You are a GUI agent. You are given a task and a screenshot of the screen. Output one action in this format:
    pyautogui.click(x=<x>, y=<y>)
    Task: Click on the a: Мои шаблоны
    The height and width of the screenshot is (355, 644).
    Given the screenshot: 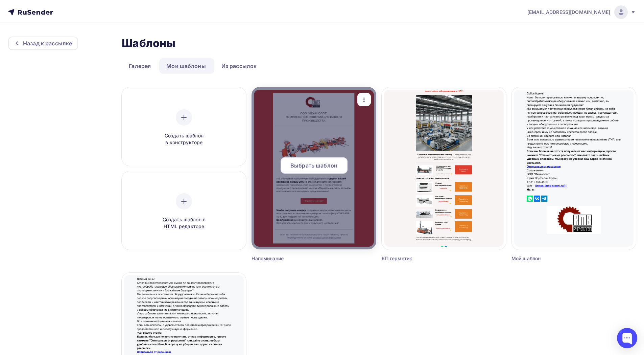 What is the action you would take?
    pyautogui.click(x=186, y=66)
    